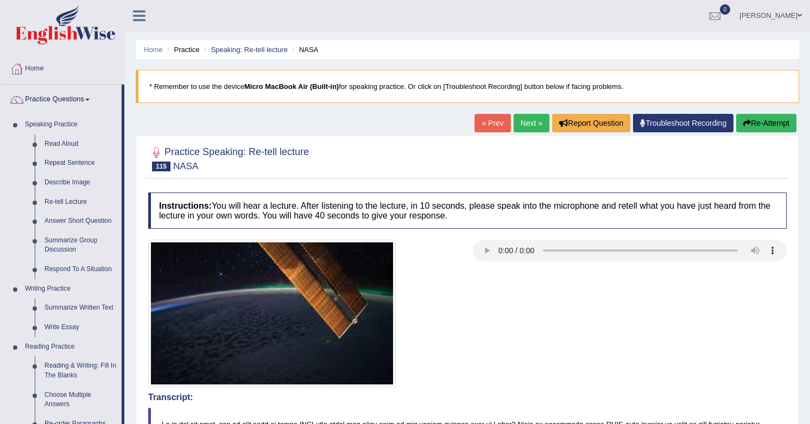 The height and width of the screenshot is (424, 810). Describe the element at coordinates (71, 347) in the screenshot. I see `a: Reading Practice` at that location.